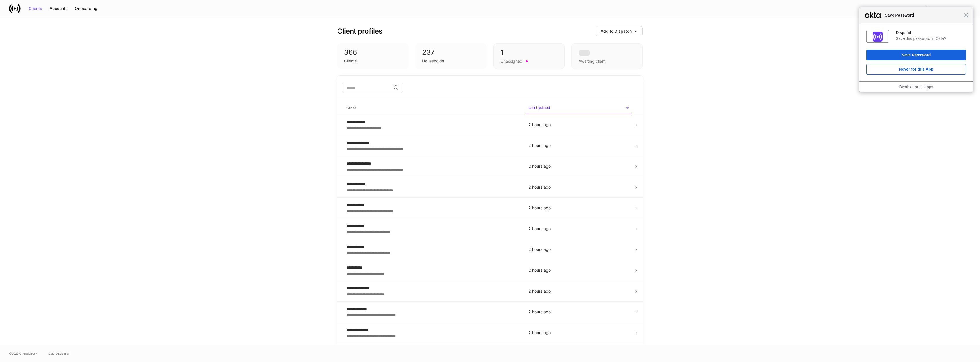 The image size is (980, 362). I want to click on div: 366, so click(373, 53).